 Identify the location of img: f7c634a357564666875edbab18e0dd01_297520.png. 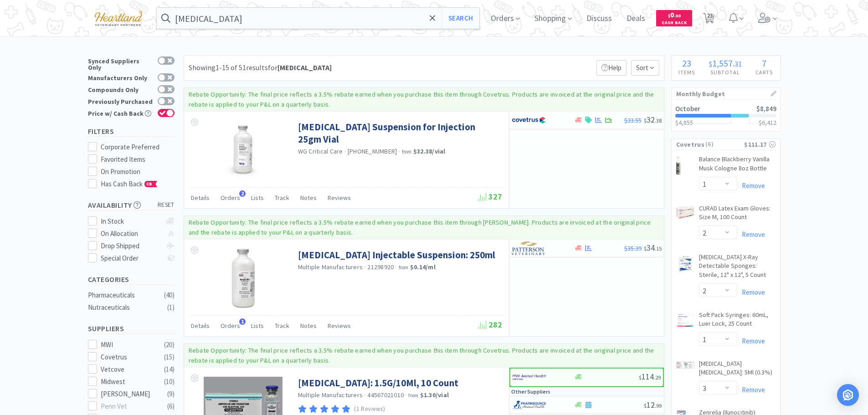
(678, 166).